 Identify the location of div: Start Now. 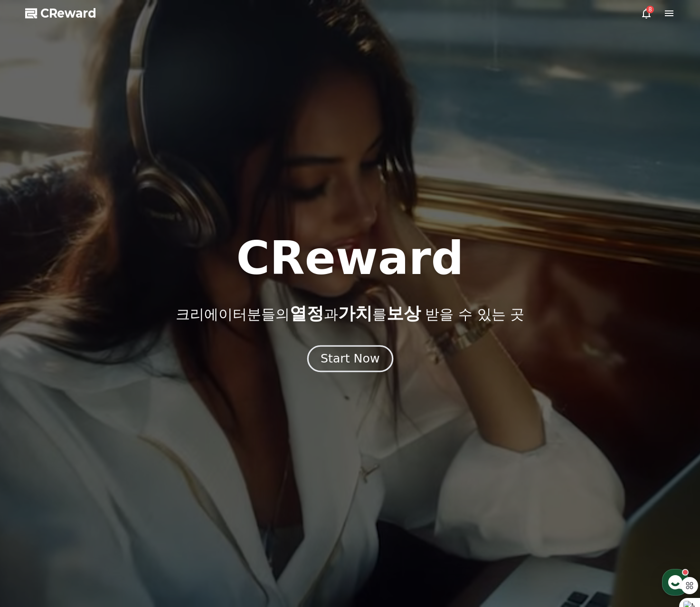
(350, 359).